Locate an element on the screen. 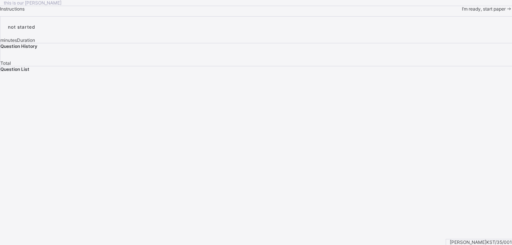  span: not started is located at coordinates (21, 27).